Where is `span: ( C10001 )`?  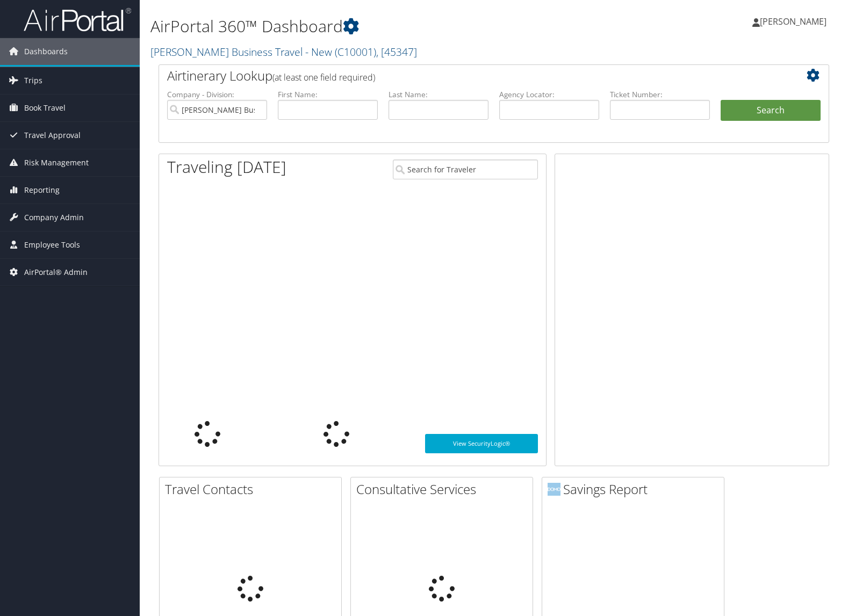
span: ( C10001 ) is located at coordinates (355, 52).